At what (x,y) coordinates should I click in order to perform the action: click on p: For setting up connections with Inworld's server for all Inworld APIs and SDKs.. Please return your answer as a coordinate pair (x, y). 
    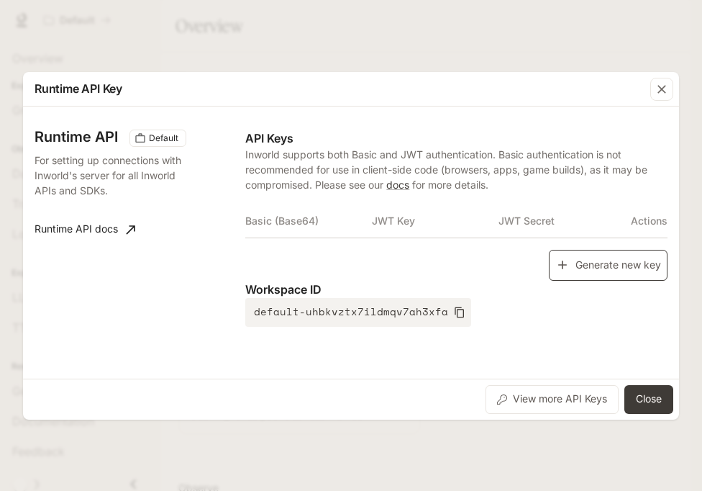
    Looking at the image, I should click on (109, 175).